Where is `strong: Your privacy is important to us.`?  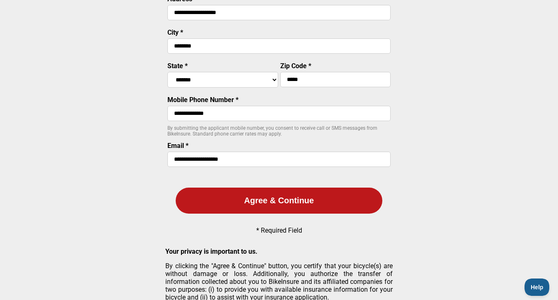 strong: Your privacy is important to us. is located at coordinates (211, 251).